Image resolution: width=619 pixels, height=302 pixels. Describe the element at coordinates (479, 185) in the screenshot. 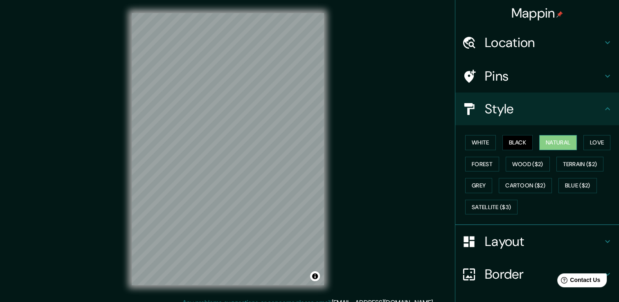

I see `button: Grey` at that location.